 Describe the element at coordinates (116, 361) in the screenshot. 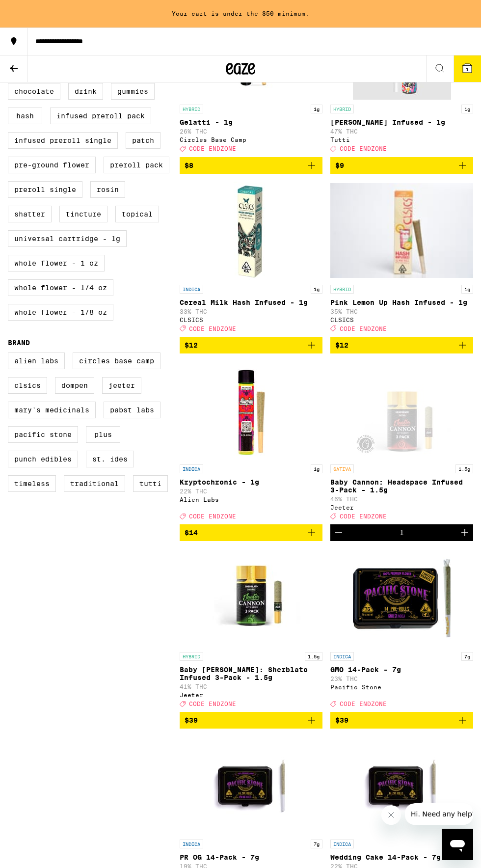

I see `label: Circles Base Camp` at that location.